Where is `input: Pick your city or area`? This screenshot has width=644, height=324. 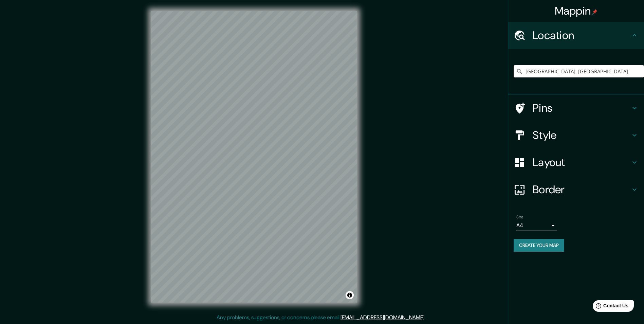
input: Pick your city or area is located at coordinates (579, 71).